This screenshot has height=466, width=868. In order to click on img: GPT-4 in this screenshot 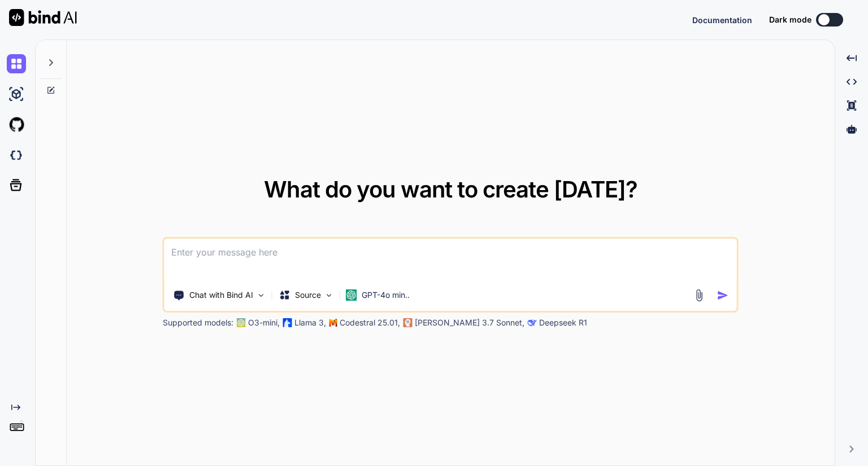, I will do `click(241, 323)`.